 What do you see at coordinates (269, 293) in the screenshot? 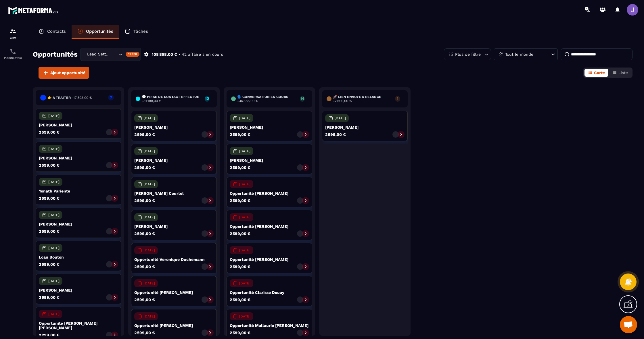
I see `p: Opportunité Clarisse Douay` at bounding box center [269, 293].